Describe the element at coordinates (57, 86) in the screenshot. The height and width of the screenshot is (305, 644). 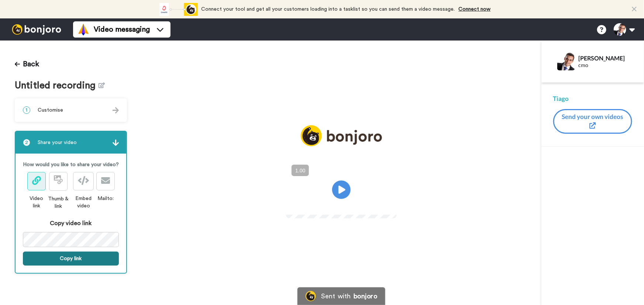
I see `span: Untitled recording` at that location.